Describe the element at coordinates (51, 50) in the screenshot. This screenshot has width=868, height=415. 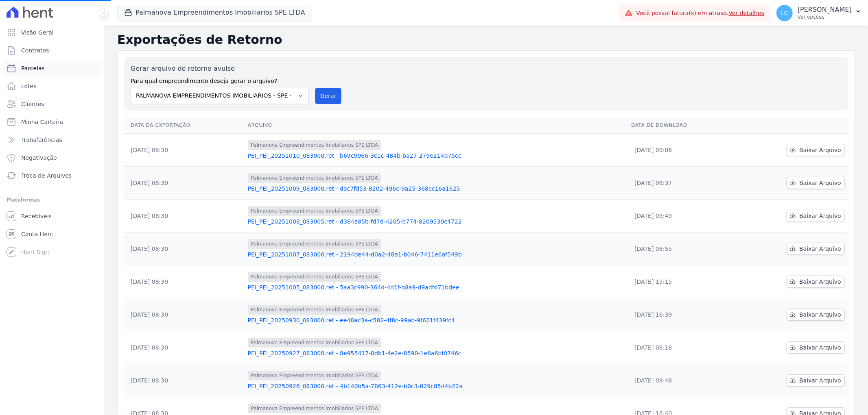
I see `a: Contratos` at that location.